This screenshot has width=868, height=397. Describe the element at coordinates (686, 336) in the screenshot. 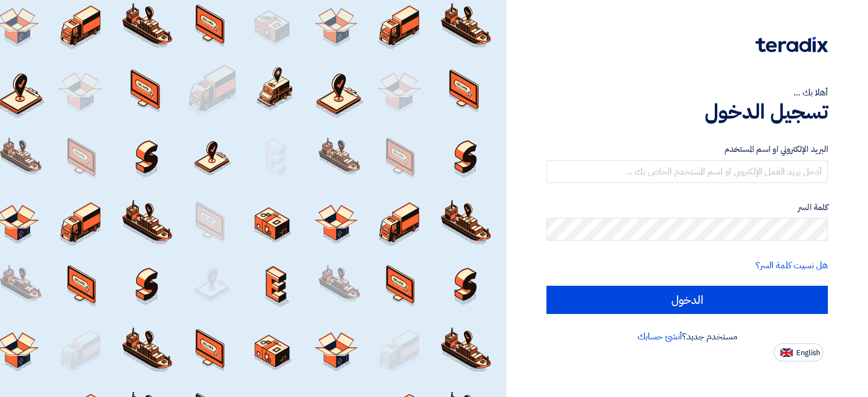

I see `div: مستخدم جديد؟` at that location.